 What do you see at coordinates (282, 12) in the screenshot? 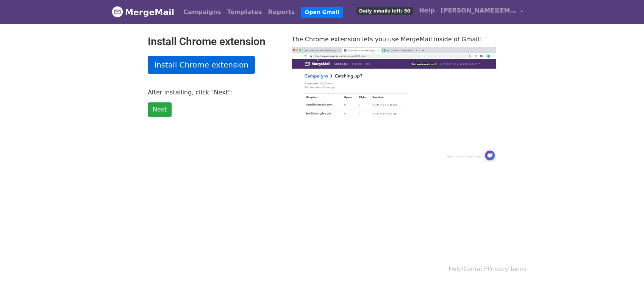
I see `a: Reports` at bounding box center [282, 12].